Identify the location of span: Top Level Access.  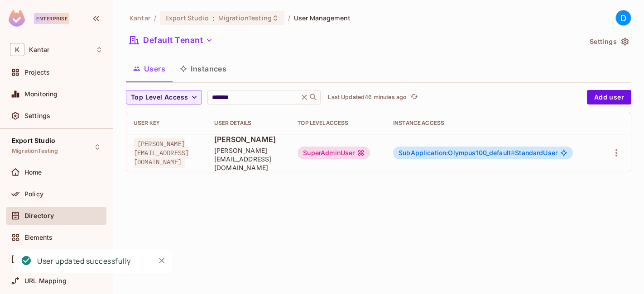
(159, 97).